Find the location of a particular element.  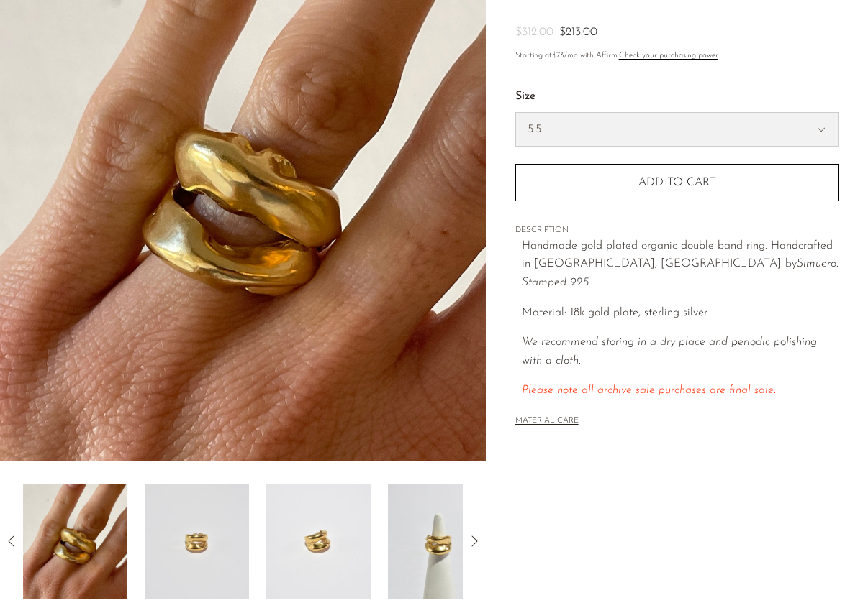

span: Add to cart is located at coordinates (677, 183).